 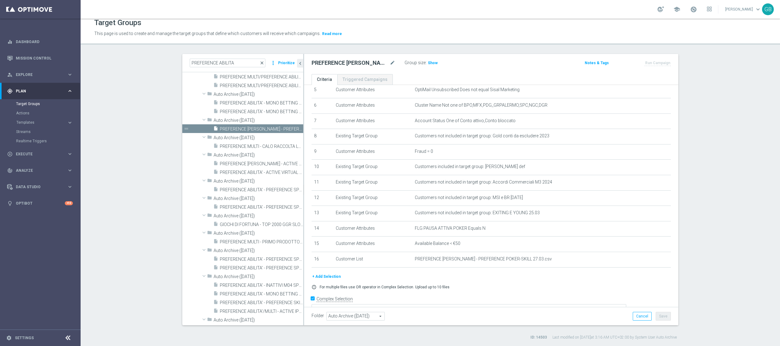 I want to click on span: Available Balance < €50, so click(x=437, y=243).